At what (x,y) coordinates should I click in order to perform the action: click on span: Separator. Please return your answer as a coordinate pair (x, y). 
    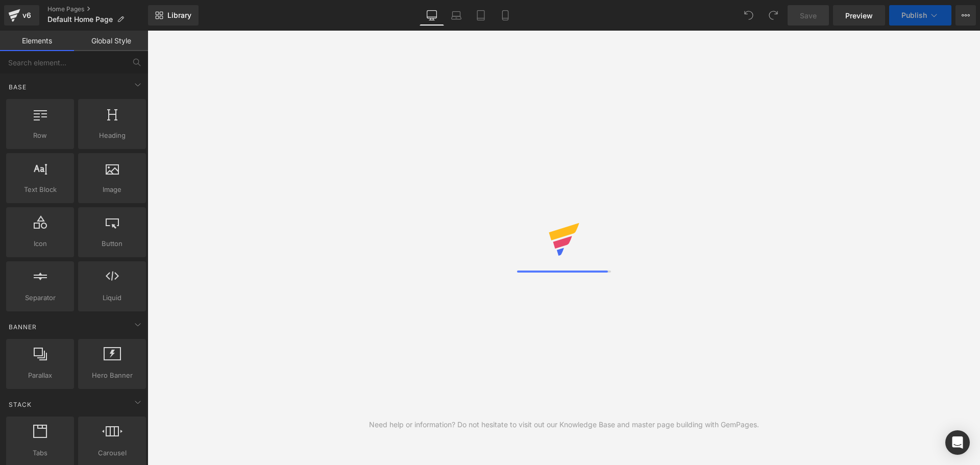
    Looking at the image, I should click on (40, 298).